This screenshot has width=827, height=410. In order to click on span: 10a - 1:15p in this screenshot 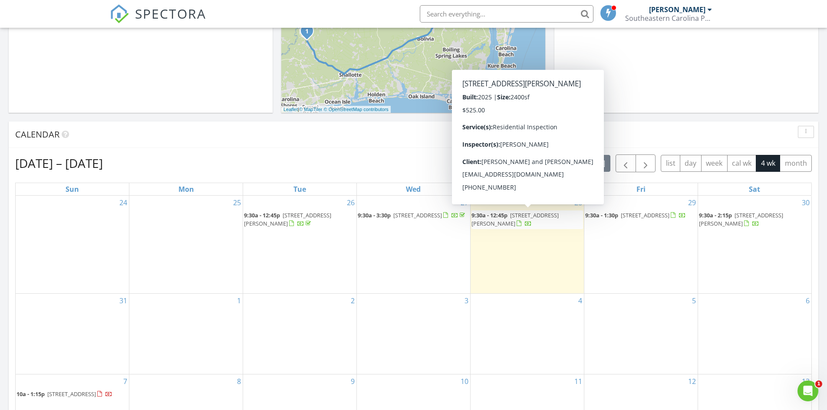, I will do `click(30, 394)`.